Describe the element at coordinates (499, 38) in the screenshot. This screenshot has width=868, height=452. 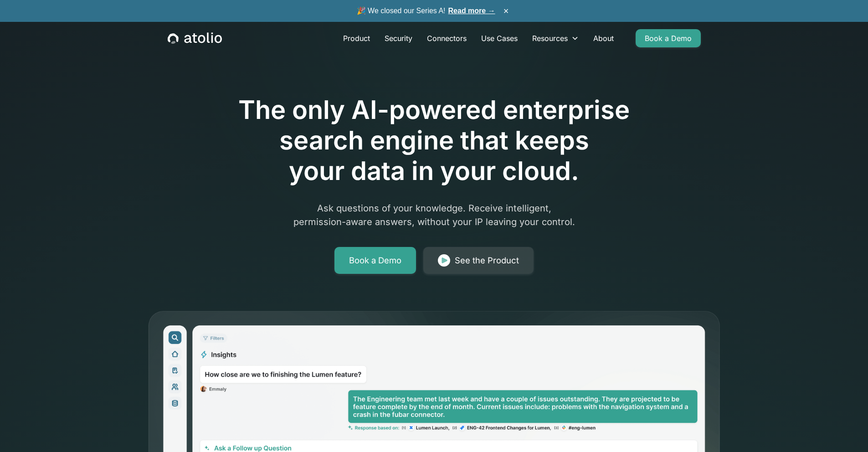
I see `a: Use Cases` at that location.